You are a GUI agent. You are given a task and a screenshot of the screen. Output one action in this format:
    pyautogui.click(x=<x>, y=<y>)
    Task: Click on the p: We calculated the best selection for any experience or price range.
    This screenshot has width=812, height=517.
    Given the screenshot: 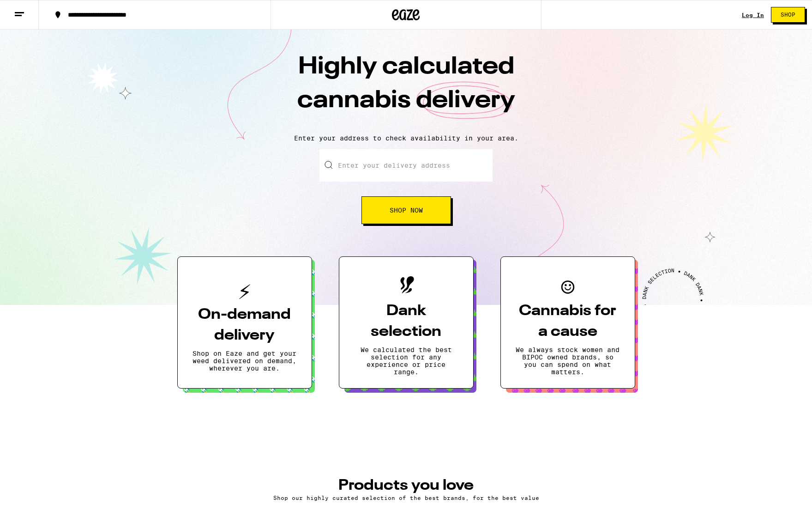 What is the action you would take?
    pyautogui.click(x=406, y=361)
    